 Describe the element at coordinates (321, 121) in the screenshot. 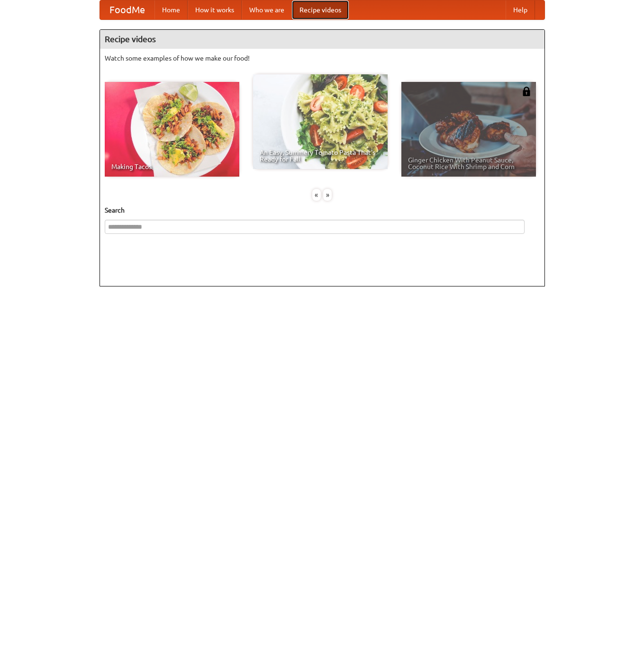

I see `a: An Easy, Summery Tomato Pasta That's Ready for Fall` at that location.